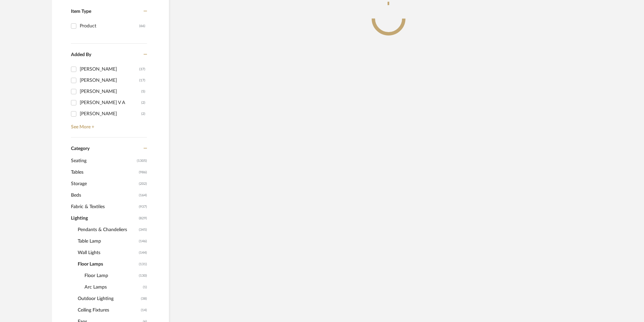 The width and height of the screenshot is (644, 322). Describe the element at coordinates (144, 298) in the screenshot. I see `span: (38)` at that location.